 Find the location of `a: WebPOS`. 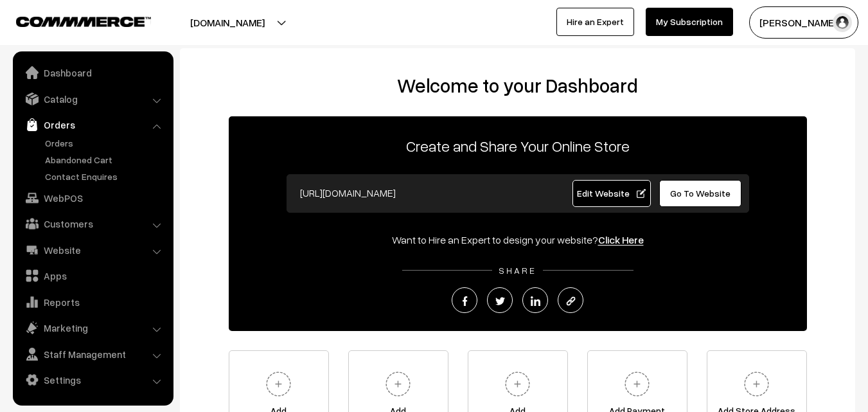

a: WebPOS is located at coordinates (92, 198).